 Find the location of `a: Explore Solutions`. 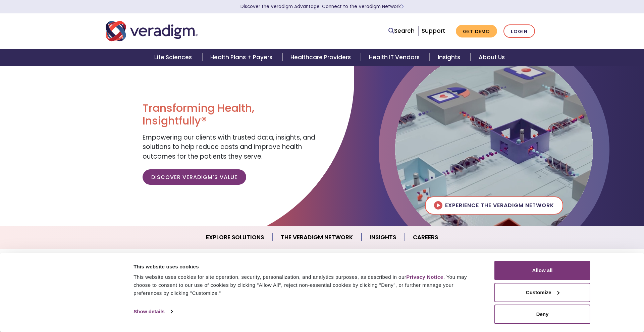

a: Explore Solutions is located at coordinates (235, 237).